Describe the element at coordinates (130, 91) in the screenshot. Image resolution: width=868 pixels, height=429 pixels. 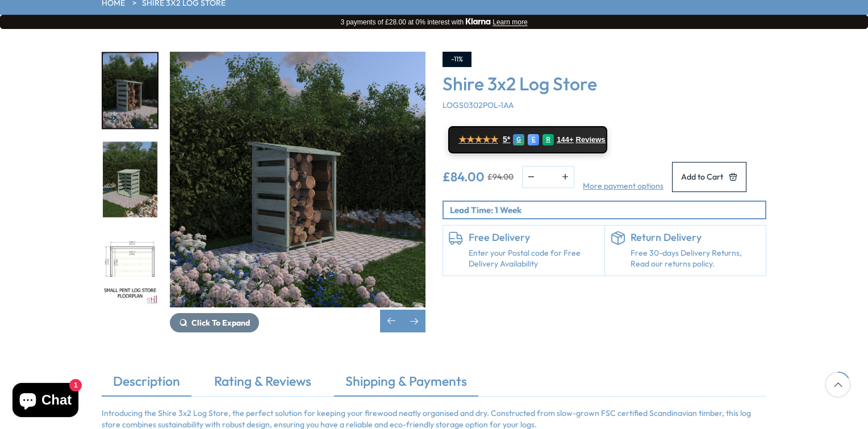
I see `img: Small_pent_LOG_STORE_3X2_GARDEN_LH_LIFE_200x200.jpg` at that location.